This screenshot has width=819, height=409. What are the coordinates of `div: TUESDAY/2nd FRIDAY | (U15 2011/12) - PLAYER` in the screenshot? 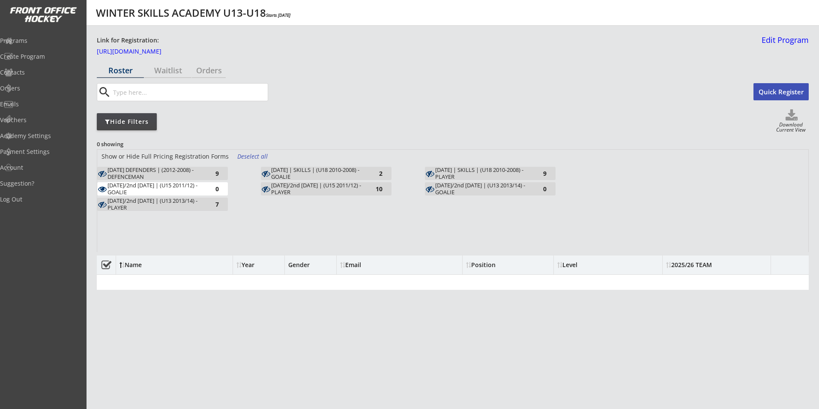 It's located at (318, 188).